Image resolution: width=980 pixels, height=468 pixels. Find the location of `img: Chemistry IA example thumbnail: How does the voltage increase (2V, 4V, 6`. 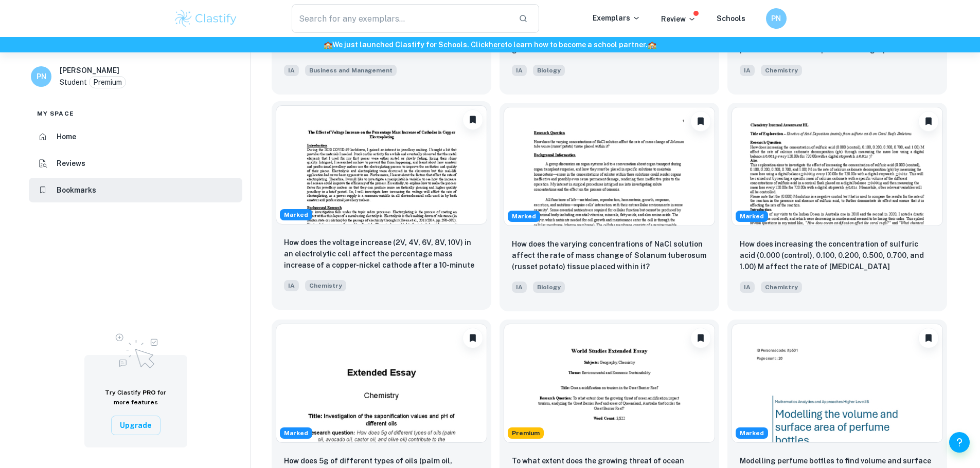

img: Chemistry IA example thumbnail: How does the voltage increase (2V, 4V, 6 is located at coordinates (381, 165).